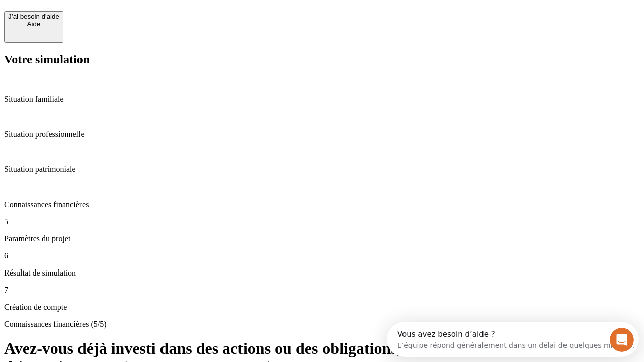  What do you see at coordinates (140, 17) in the screenshot?
I see `div: Ouvrir le Messenger Intercom` at bounding box center [140, 17].